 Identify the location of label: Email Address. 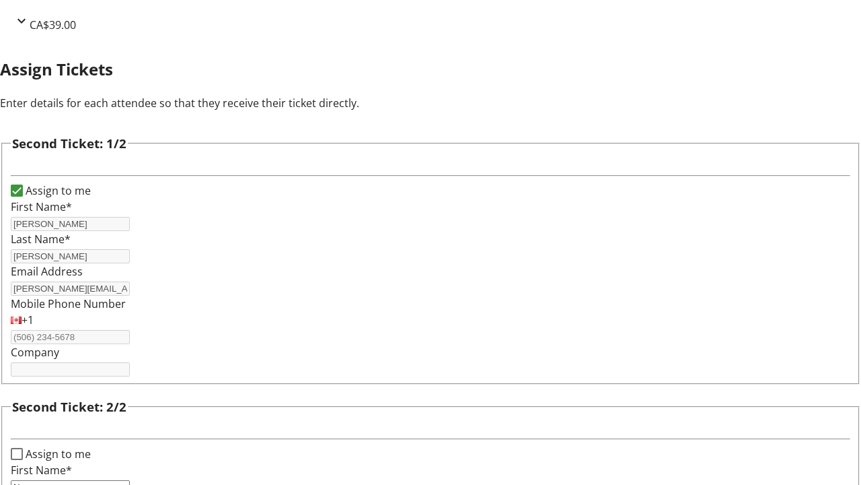
(46, 271).